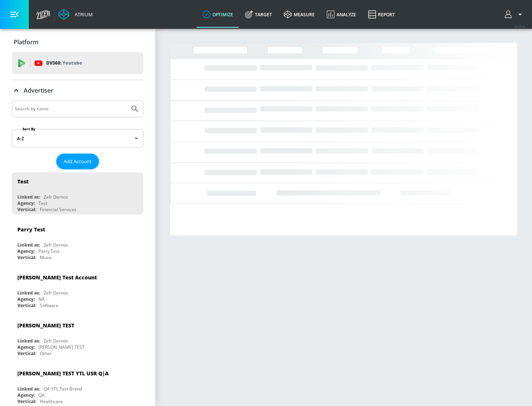  What do you see at coordinates (71, 109) in the screenshot?
I see `input: Search by name` at bounding box center [71, 109].